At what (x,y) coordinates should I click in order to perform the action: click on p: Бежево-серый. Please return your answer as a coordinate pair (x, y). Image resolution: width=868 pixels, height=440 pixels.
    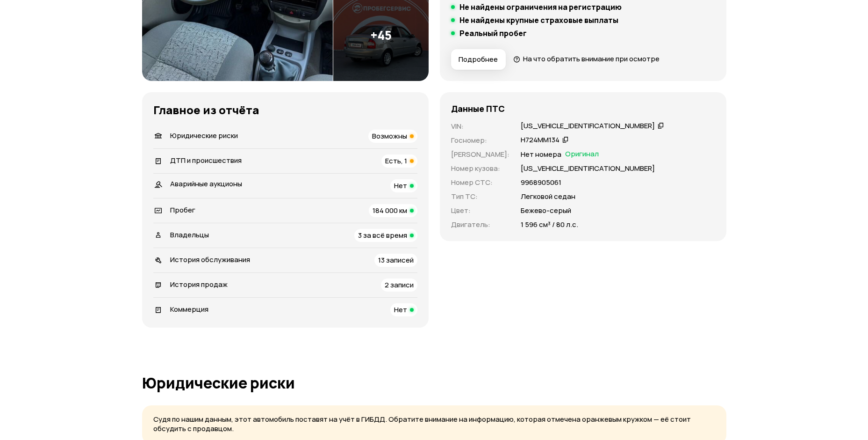
    Looking at the image, I should click on (546, 210).